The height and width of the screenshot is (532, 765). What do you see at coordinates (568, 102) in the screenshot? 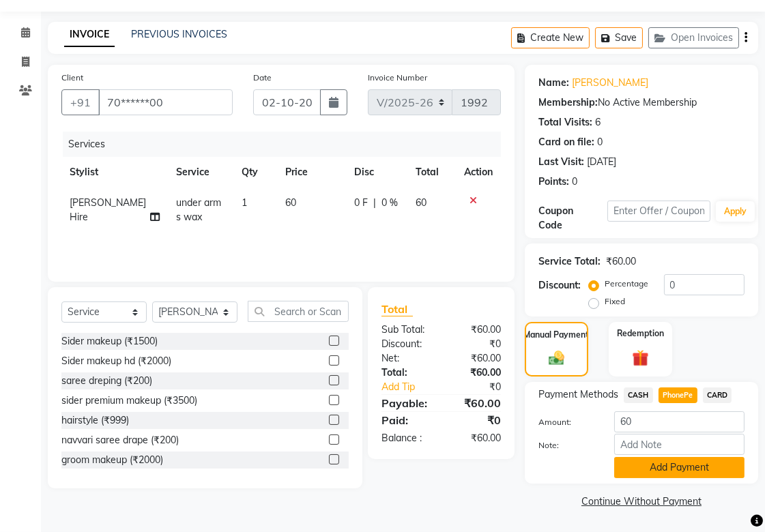
I see `div: Membership:` at bounding box center [568, 102].